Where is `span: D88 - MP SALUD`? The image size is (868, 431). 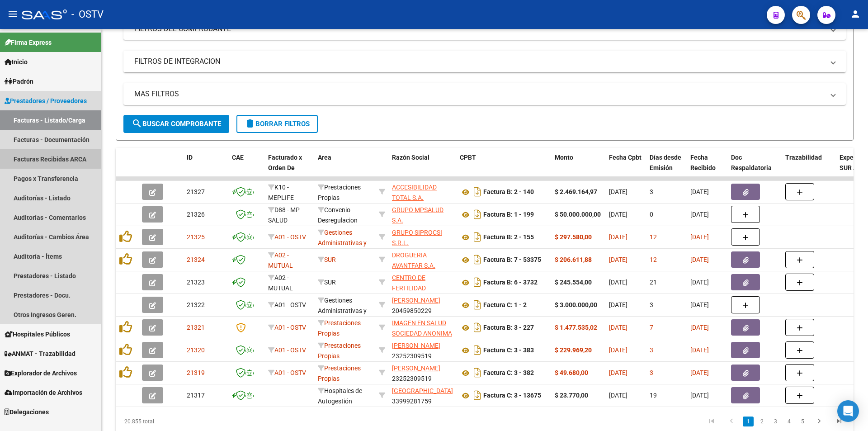 span: D88 - MP SALUD is located at coordinates (284, 215).